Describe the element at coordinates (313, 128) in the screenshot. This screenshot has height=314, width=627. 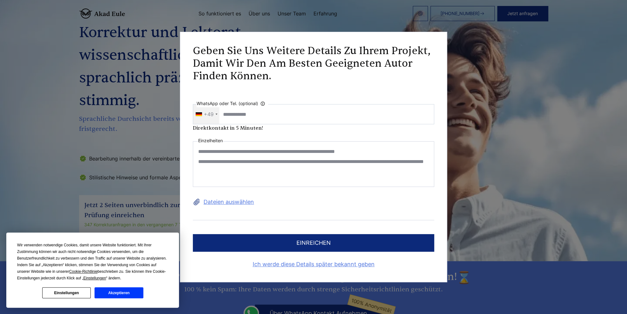
I see `div: Direktkontakt in 5 Minuten!` at that location.